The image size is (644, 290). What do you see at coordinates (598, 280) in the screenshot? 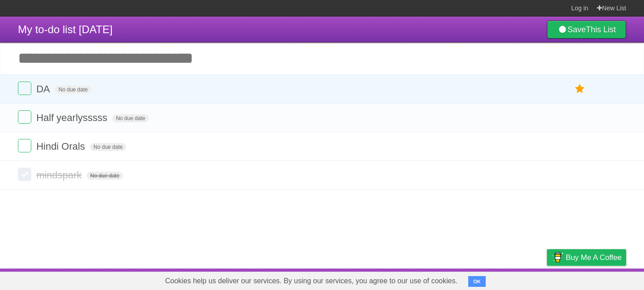
I see `a: Suggest a feature` at bounding box center [598, 280].